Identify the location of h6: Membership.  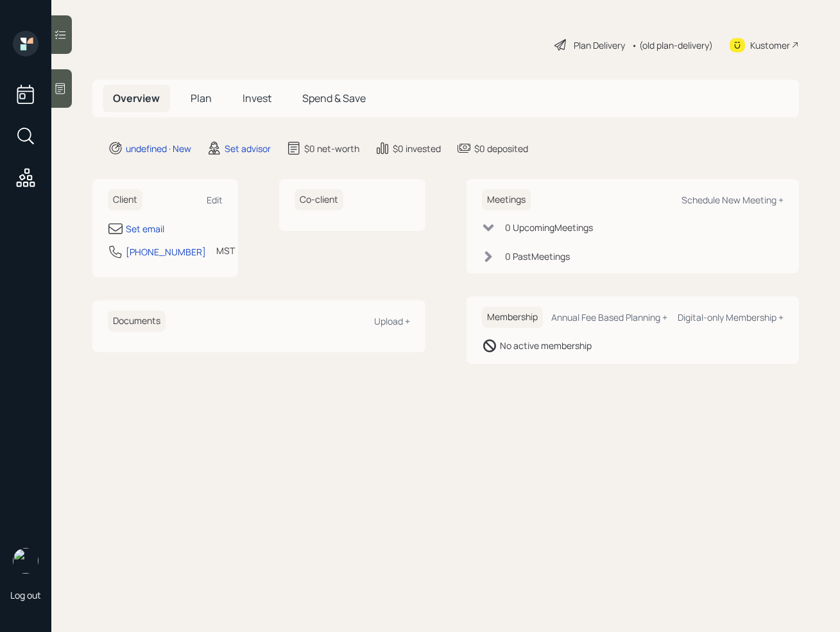
(512, 317).